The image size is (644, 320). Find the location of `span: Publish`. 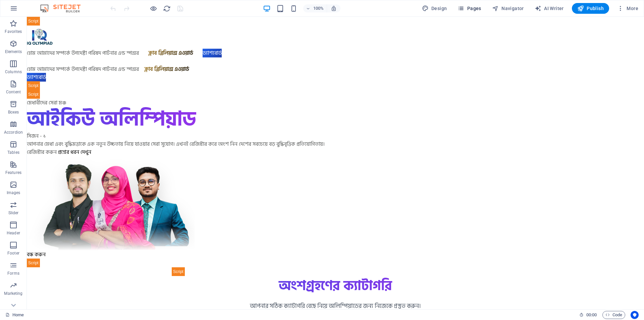

span: Publish is located at coordinates (590, 8).